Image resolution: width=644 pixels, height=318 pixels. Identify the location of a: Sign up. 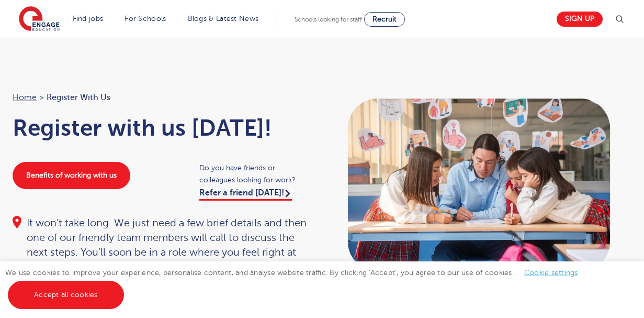
(579, 19).